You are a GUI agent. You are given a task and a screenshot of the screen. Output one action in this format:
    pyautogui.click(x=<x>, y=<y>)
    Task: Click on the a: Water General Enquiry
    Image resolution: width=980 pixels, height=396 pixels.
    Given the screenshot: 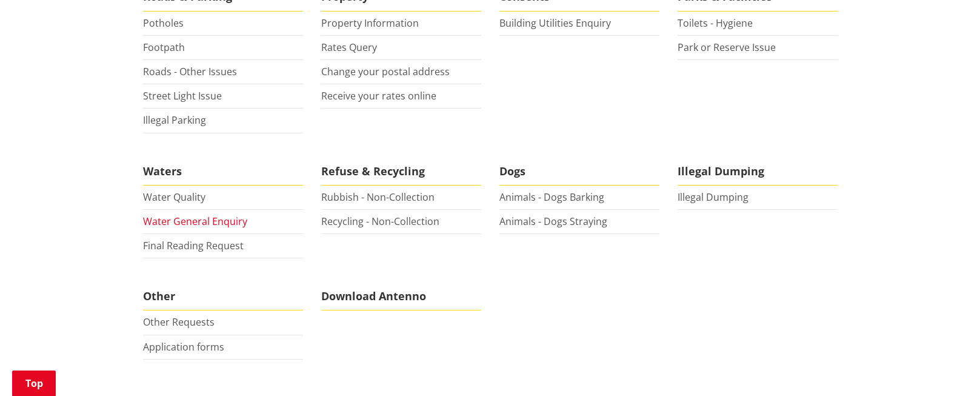 What is the action you would take?
    pyautogui.click(x=195, y=221)
    